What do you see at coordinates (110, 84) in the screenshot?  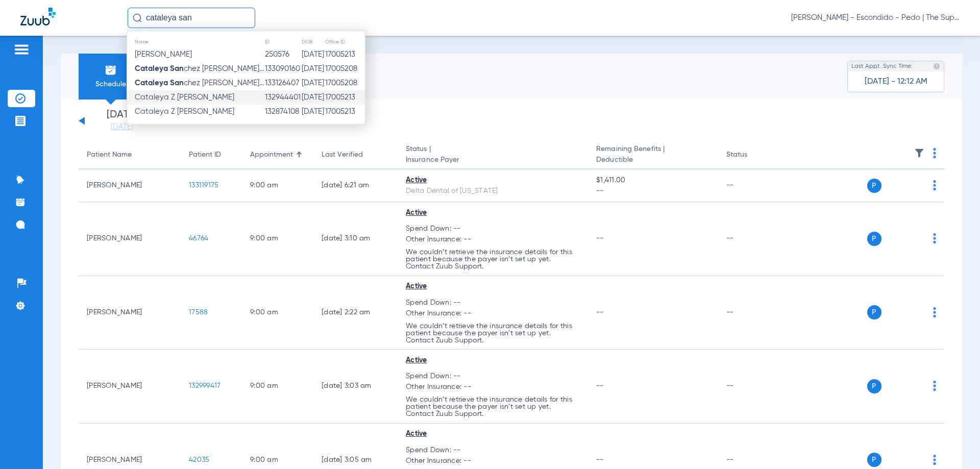 I see `span: Schedule` at bounding box center [110, 84].